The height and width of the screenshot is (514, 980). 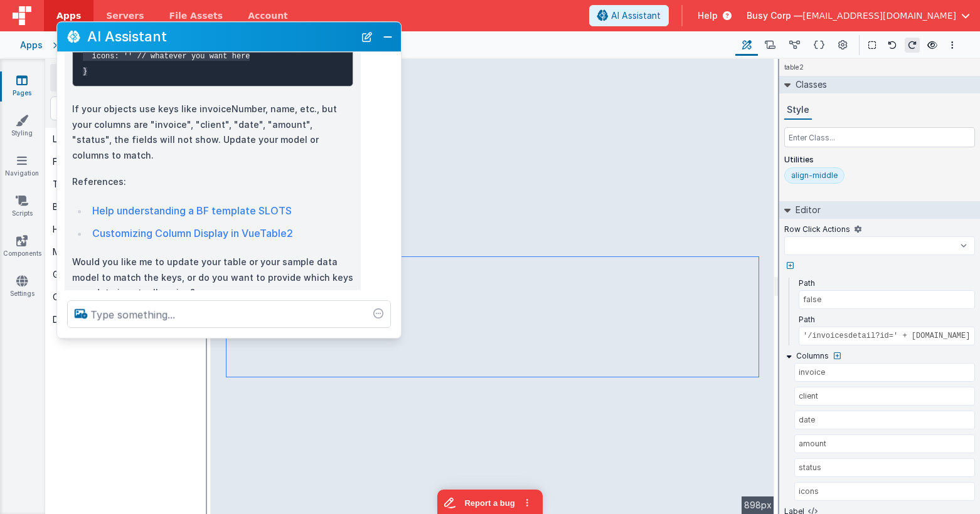 I want to click on h2: Editor, so click(x=806, y=210).